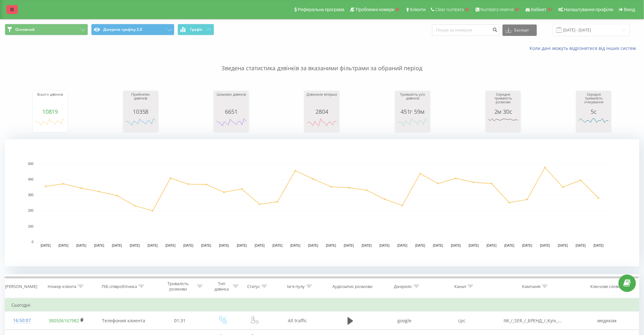 The height and width of the screenshot is (335, 644). Describe the element at coordinates (503, 100) in the screenshot. I see `div: Середня тривалість розмови` at that location.